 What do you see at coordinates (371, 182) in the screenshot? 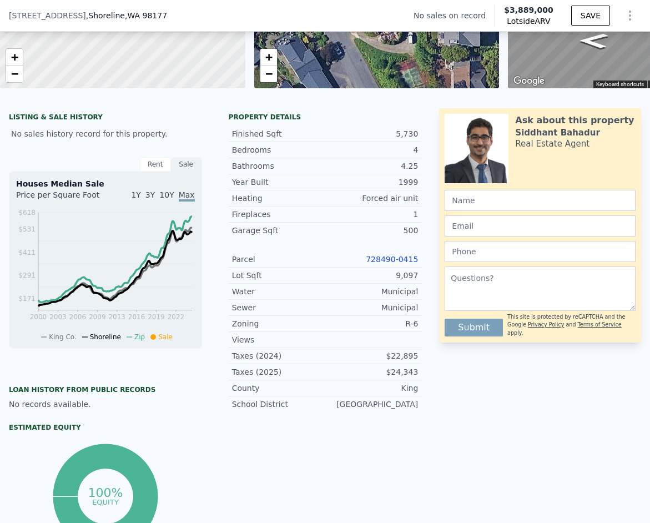
I see `div: 1999` at bounding box center [371, 182].